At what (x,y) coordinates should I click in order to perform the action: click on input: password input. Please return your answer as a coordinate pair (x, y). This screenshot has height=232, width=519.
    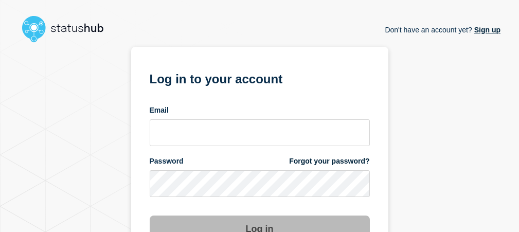
    Looking at the image, I should click on (260, 184).